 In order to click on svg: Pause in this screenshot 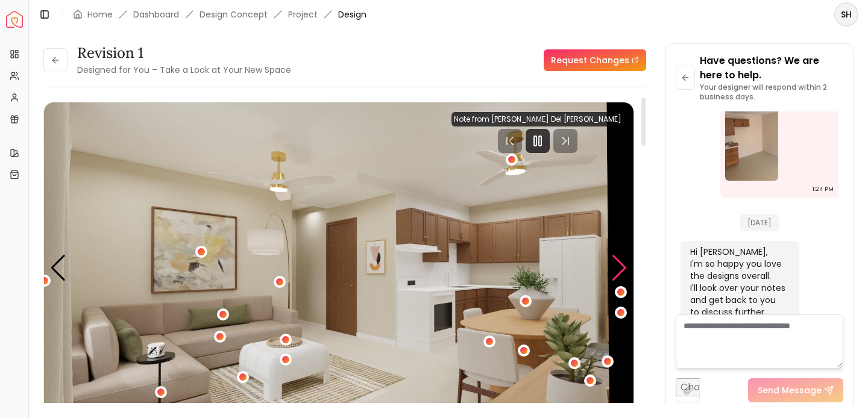, I will do `click(538, 141)`.